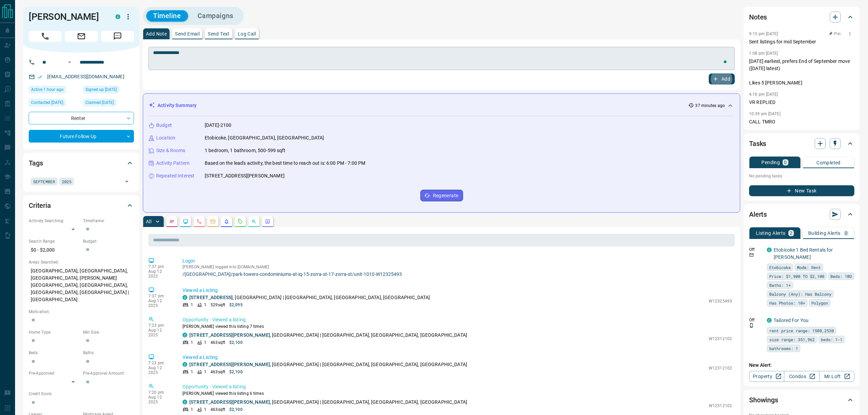 The image size is (868, 415). I want to click on div: Mon Aug 11 2025, so click(54, 103).